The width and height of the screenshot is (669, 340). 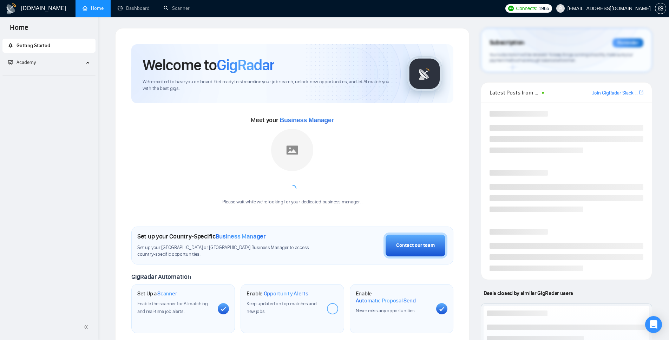 What do you see at coordinates (514, 92) in the screenshot?
I see `span: Latest Posts from the GigRadar Community` at bounding box center [514, 92].